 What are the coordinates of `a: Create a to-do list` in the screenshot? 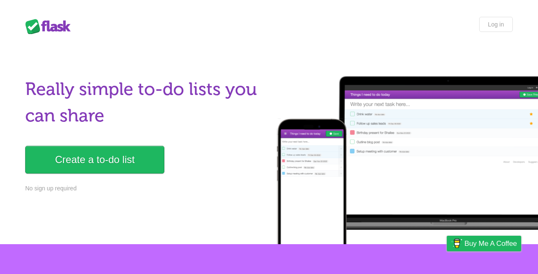 It's located at (95, 160).